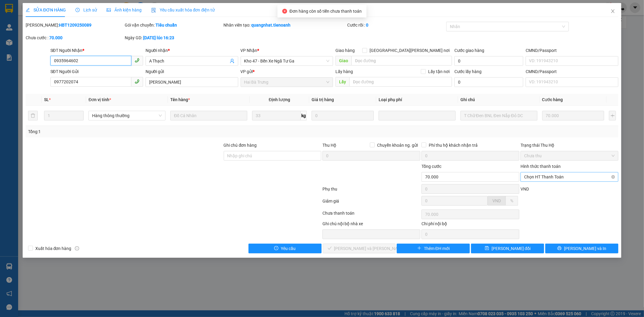  What do you see at coordinates (372, 225) in the screenshot?
I see `div: Ghi chú nội bộ nhà xe` at bounding box center [372, 225].